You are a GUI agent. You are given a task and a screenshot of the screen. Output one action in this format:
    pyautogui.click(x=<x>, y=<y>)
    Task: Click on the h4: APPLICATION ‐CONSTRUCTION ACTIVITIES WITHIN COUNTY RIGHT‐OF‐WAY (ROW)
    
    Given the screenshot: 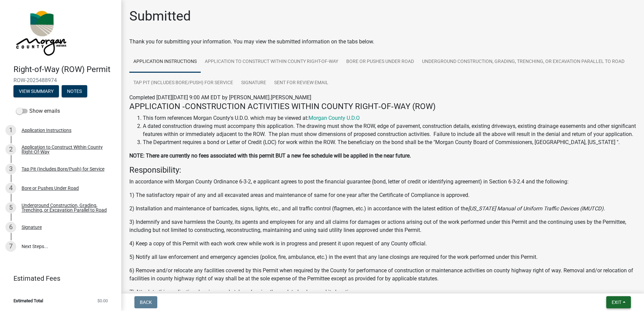 What is the action you would take?
    pyautogui.click(x=383, y=106)
    